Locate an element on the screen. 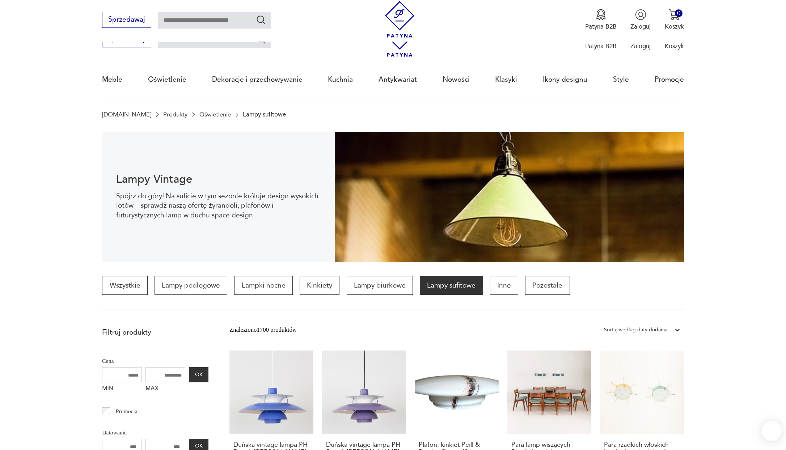 The image size is (786, 450). a: Kuchnia is located at coordinates (340, 80).